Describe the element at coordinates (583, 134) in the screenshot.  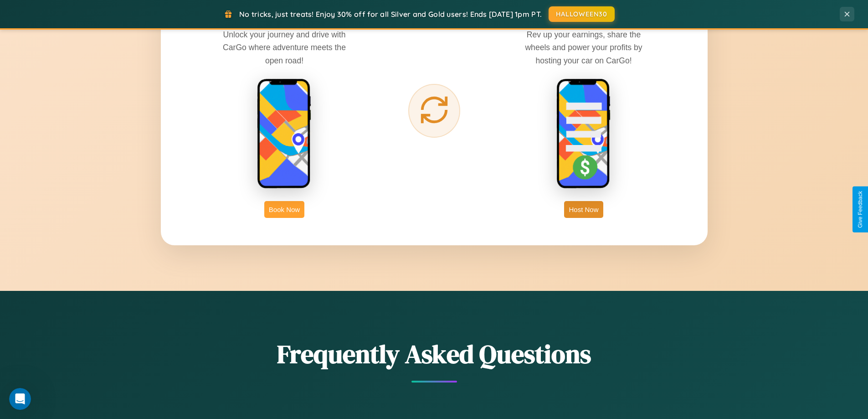
I see `img: host phone` at that location.